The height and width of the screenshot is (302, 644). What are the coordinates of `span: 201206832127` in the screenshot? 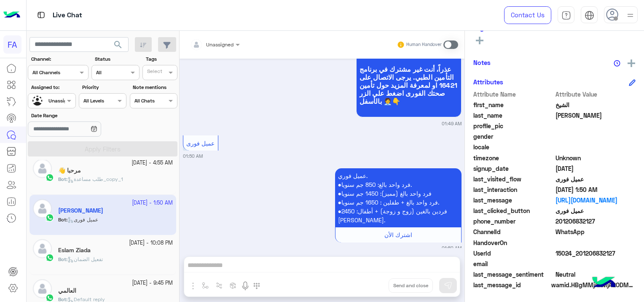 It's located at (596, 221).